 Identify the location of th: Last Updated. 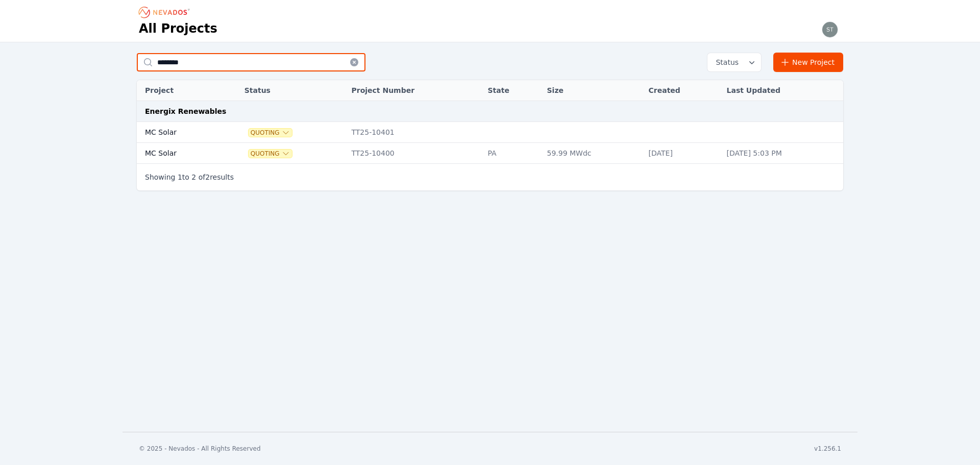
(783, 90).